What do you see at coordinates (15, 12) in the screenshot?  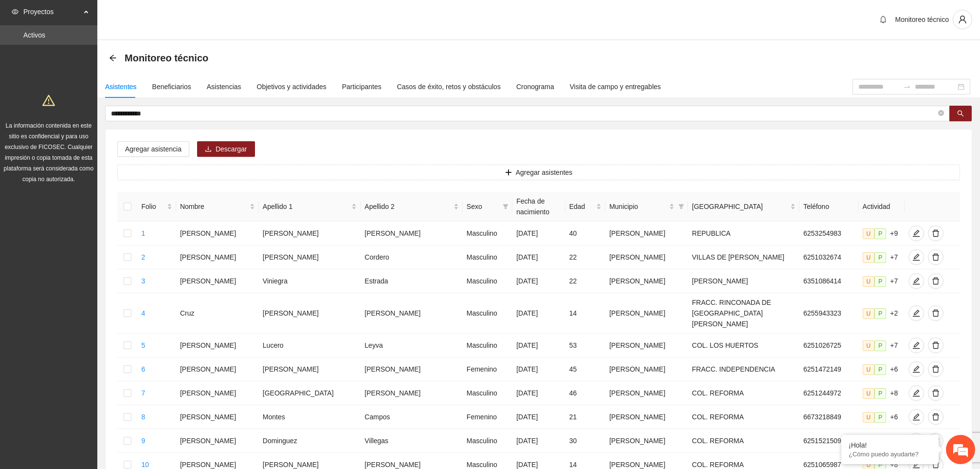 I see `span: eye` at bounding box center [15, 12].